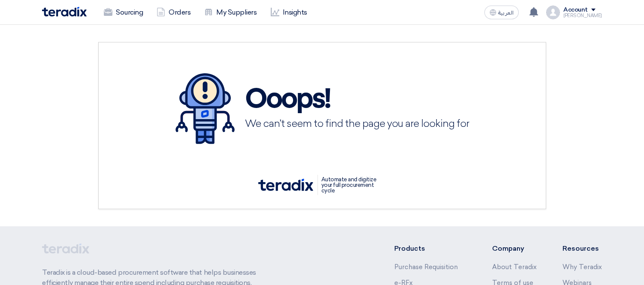  I want to click on li: Resources, so click(582, 249).